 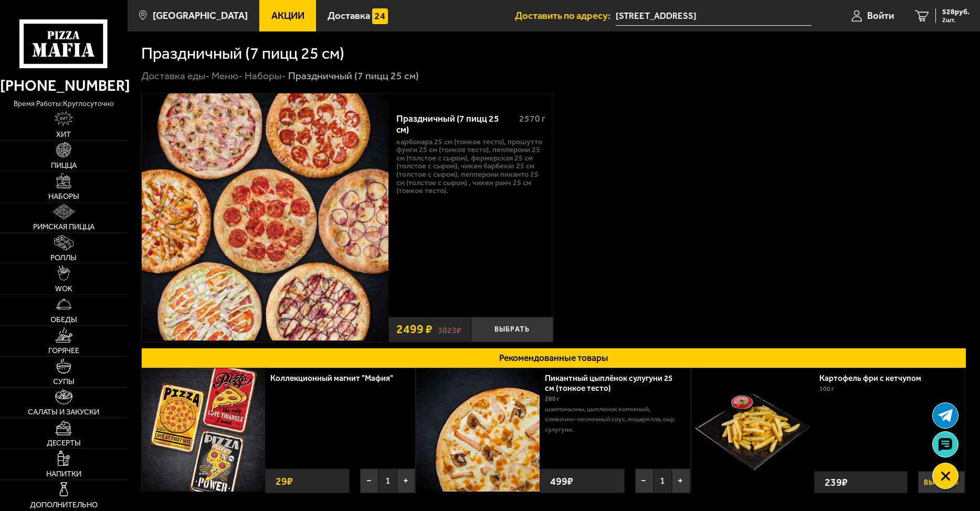 What do you see at coordinates (63, 288) in the screenshot?
I see `span: WOK` at bounding box center [63, 288].